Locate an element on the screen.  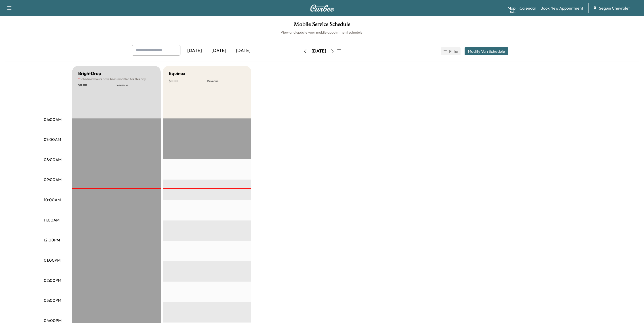
p: 02:00PM is located at coordinates (53, 280).